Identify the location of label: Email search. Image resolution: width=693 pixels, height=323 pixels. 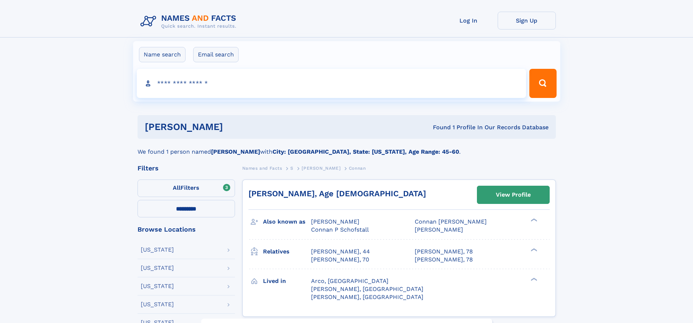
(216, 55).